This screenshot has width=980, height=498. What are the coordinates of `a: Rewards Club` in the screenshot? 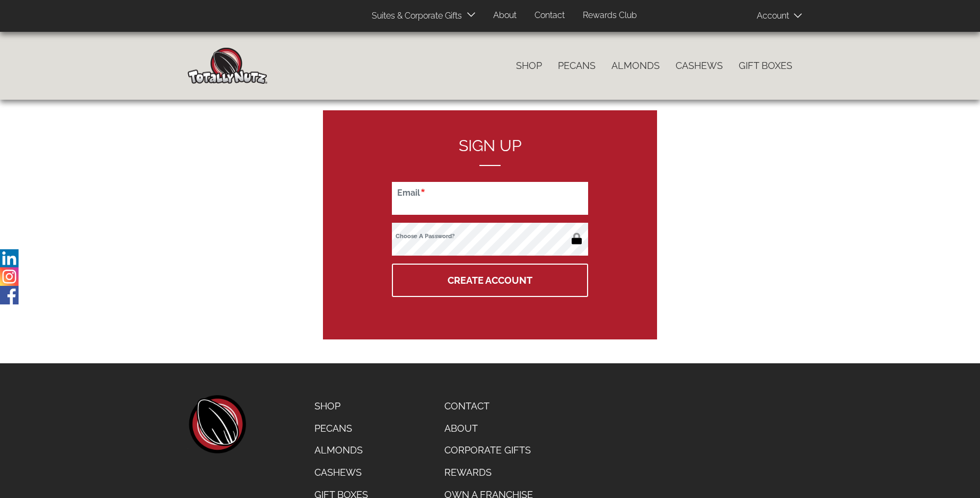 It's located at (610, 15).